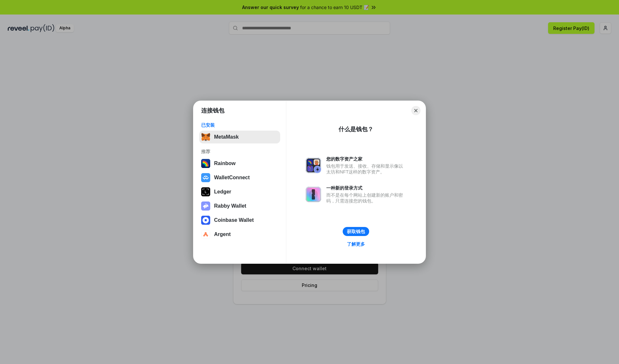  I want to click on div: 什么是钱包？, so click(356, 129).